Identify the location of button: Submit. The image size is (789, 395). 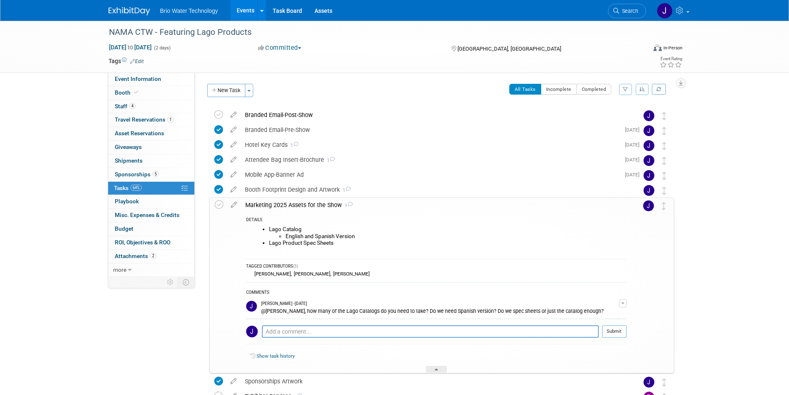
(614, 331).